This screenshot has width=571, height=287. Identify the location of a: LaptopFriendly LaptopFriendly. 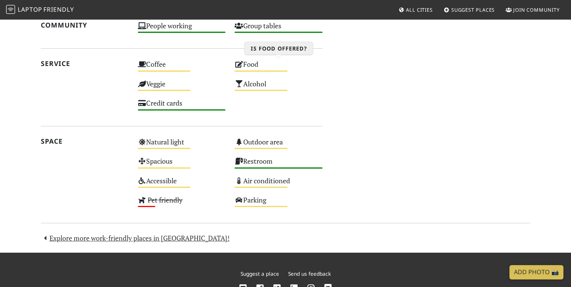
(40, 10).